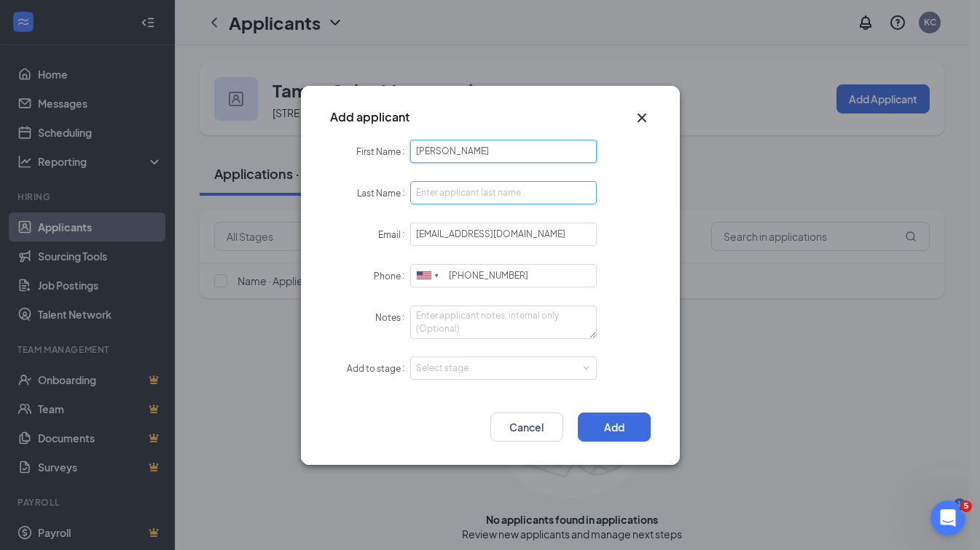 This screenshot has height=550, width=980. Describe the element at coordinates (503, 322) in the screenshot. I see `textarea: Notes` at that location.